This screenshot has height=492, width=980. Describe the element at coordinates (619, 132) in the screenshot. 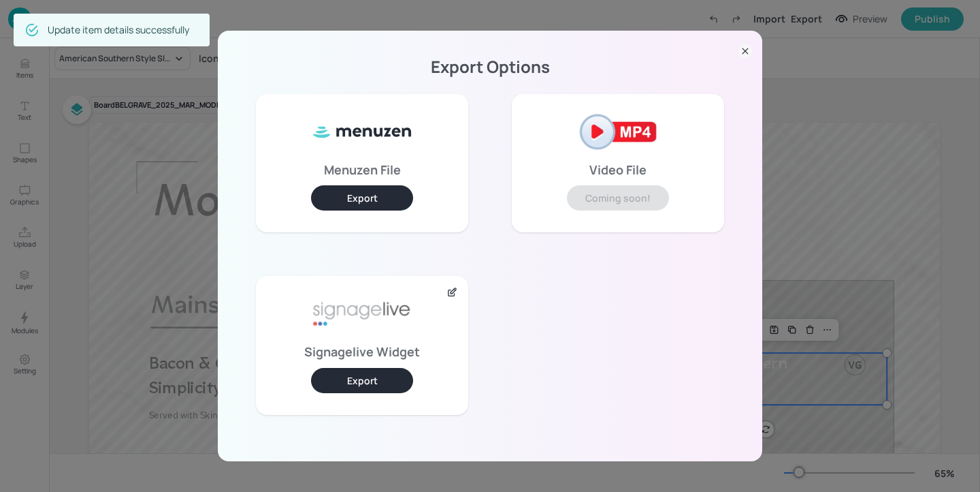

I see `img: mp4-2af2121e.png` at that location.